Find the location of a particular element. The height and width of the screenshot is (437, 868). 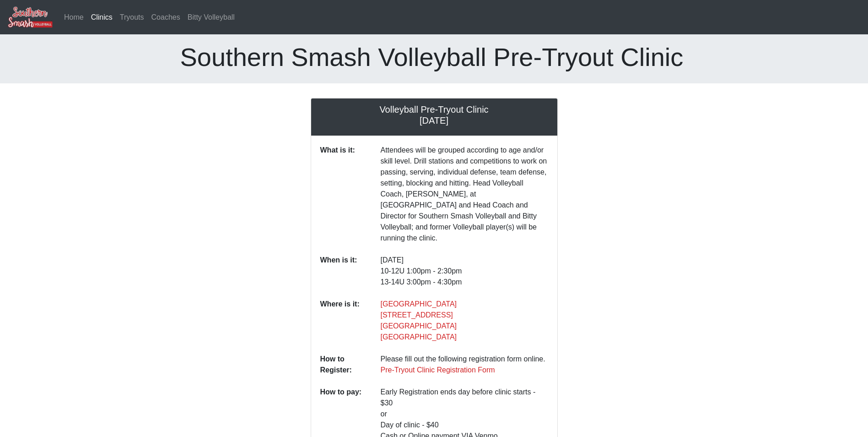

dt: What is it: is located at coordinates (344, 199).